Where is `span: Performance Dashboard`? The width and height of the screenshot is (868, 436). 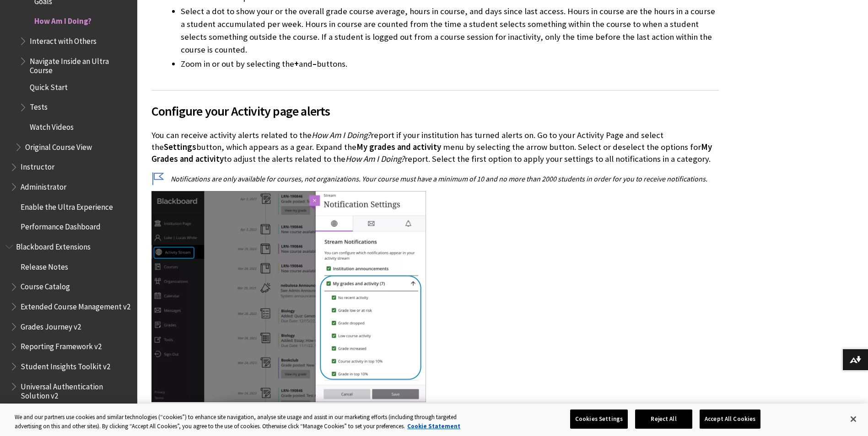
span: Performance Dashboard is located at coordinates (60, 225).